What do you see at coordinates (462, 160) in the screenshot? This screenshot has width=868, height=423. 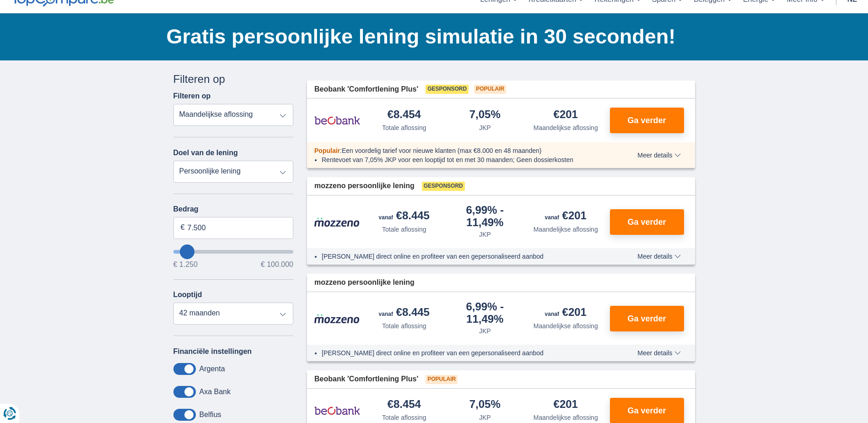 I see `li: Rentevoet van 7,05% JKP voor een looptijd tot en met 30 maanden; Geen dossierkosten` at bounding box center [462, 160].